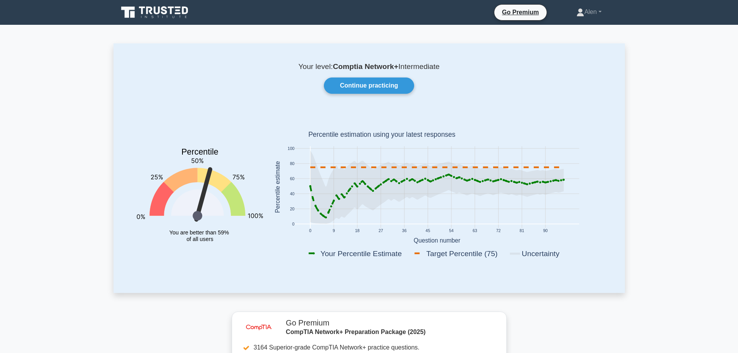 This screenshot has height=353, width=738. What do you see at coordinates (520, 12) in the screenshot?
I see `a: Go Premium` at bounding box center [520, 12].